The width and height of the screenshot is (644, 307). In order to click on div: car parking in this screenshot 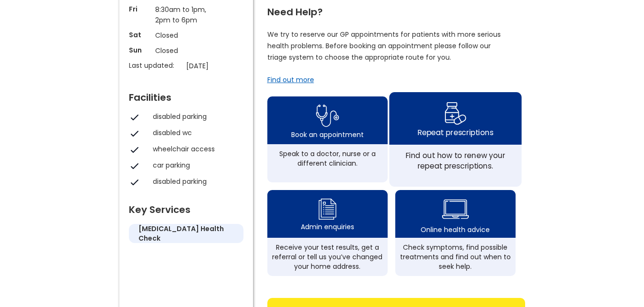, I will do `click(196, 165)`.